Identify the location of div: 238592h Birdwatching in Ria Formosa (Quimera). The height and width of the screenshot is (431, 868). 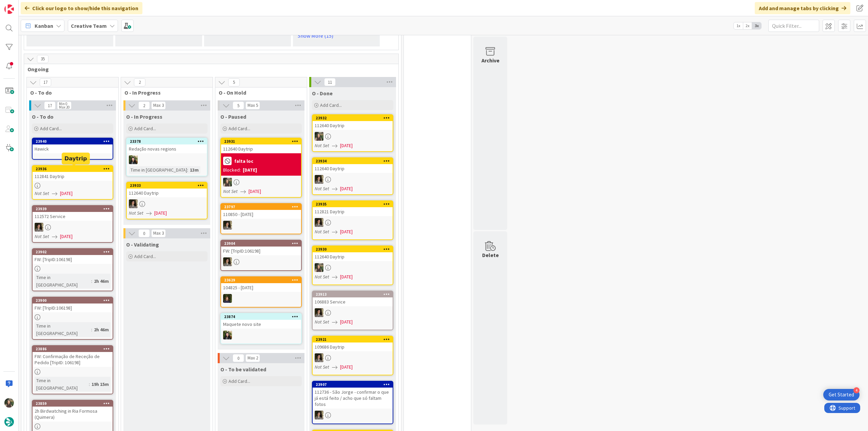
(73, 411).